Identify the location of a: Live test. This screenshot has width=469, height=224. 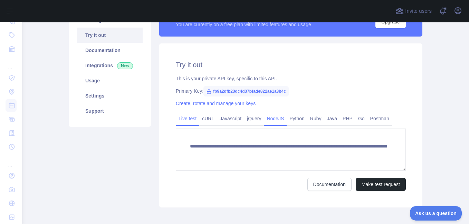
(188, 119).